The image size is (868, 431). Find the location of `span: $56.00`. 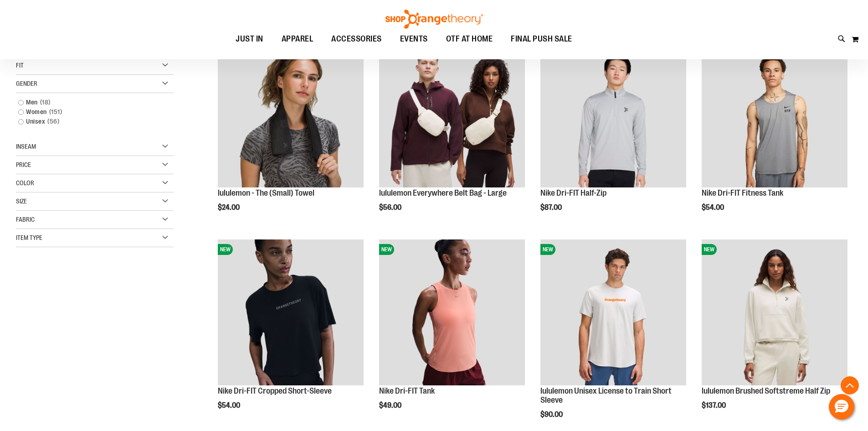

span: $56.00 is located at coordinates (391, 207).